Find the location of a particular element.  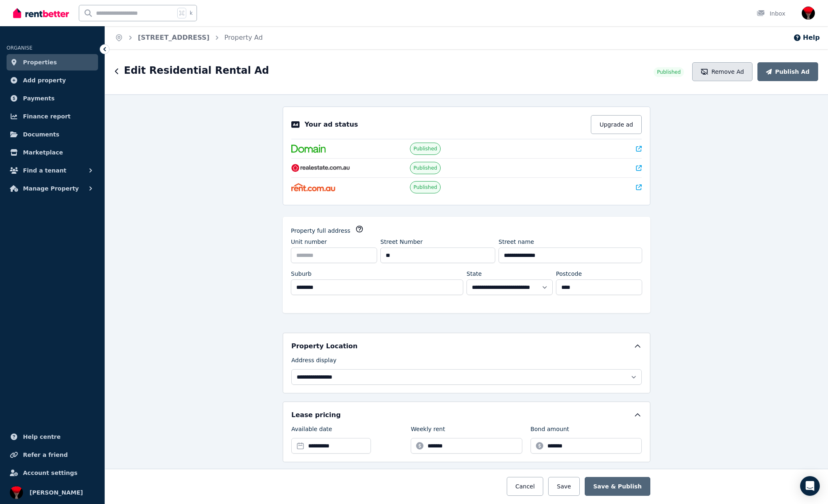

button: Find a tenant is located at coordinates (52, 171).